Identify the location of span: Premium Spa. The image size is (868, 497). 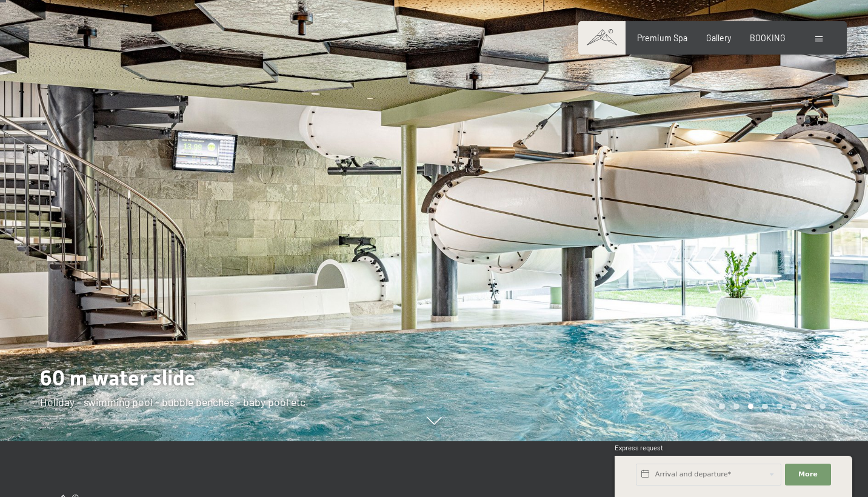
(662, 38).